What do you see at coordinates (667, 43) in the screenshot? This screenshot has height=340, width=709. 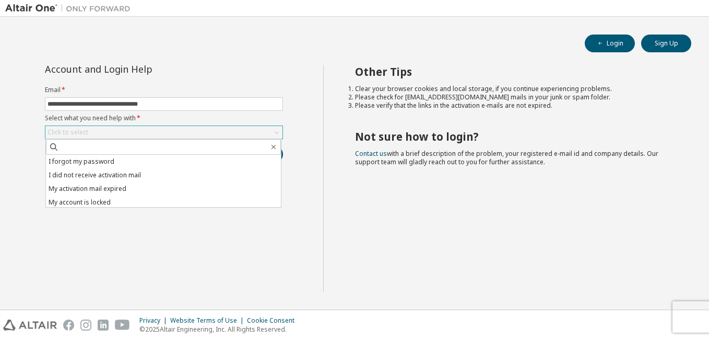 I see `button: Sign Up` at bounding box center [667, 43].